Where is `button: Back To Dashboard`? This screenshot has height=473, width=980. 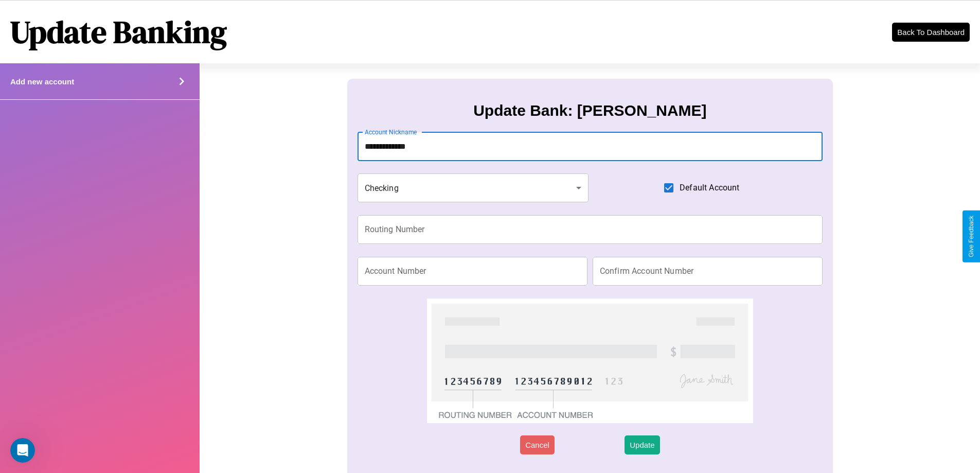
button: Back To Dashboard is located at coordinates (931, 32).